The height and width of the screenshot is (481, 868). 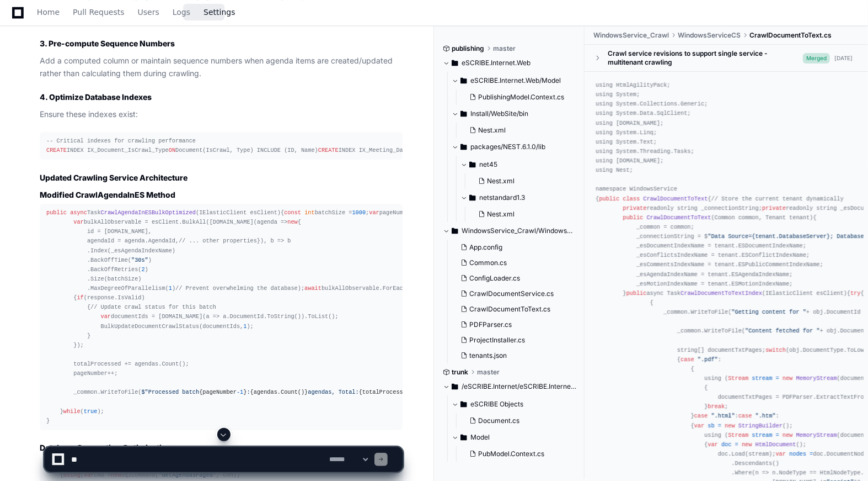 What do you see at coordinates (514, 114) in the screenshot?
I see `button: Install/WebSite/bin` at bounding box center [514, 114].